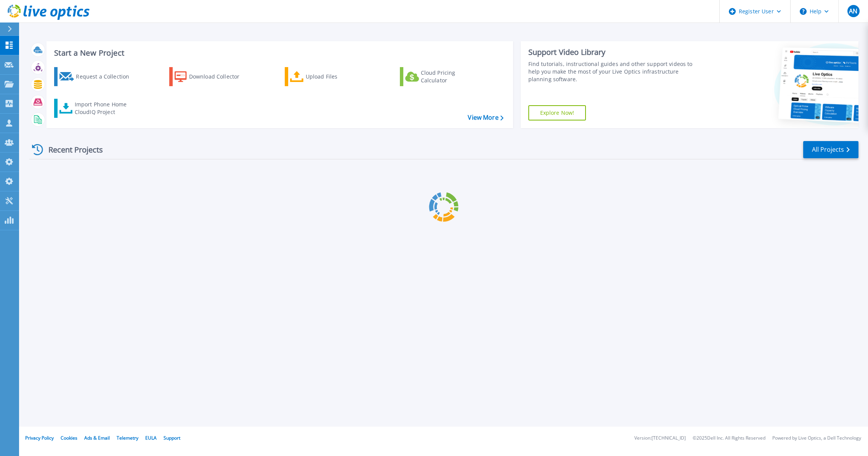  Describe the element at coordinates (151, 437) in the screenshot. I see `a: EULA` at that location.